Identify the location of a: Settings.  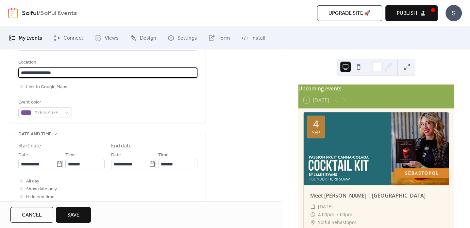
(182, 38).